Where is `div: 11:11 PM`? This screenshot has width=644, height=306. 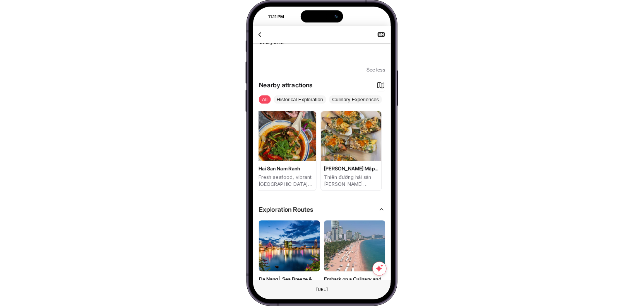
div: 11:11 PM is located at coordinates (271, 16).